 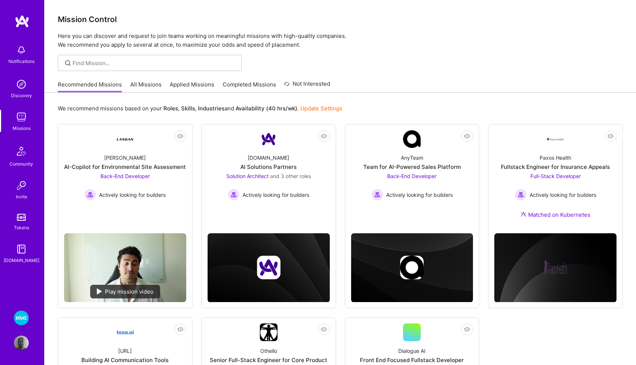 What do you see at coordinates (154, 63) in the screenshot?
I see `input: Find Mission...` at bounding box center [154, 63].